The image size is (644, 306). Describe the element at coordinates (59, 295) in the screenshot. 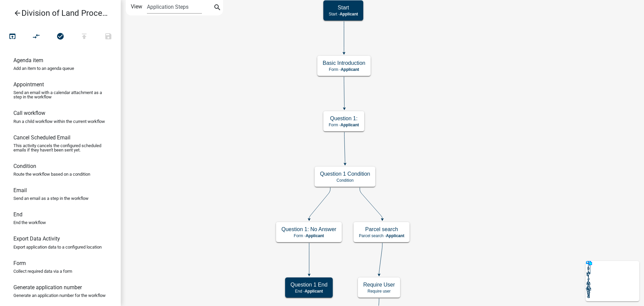

I see `p: Generate an application number for the workflow` at that location.